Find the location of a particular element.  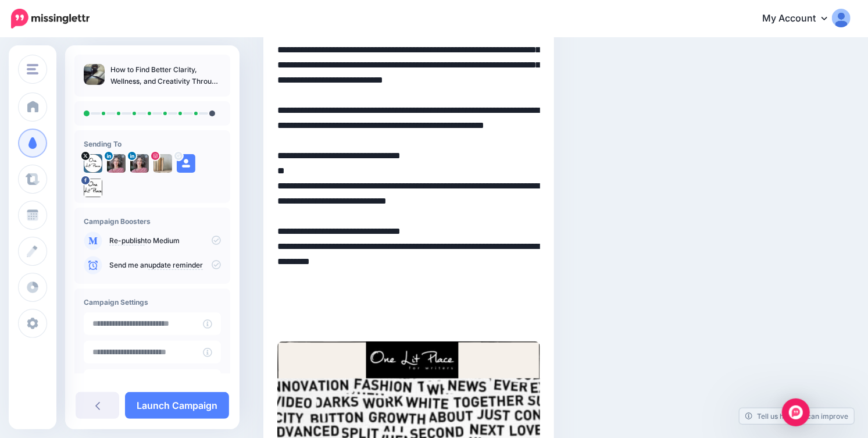

p: Send me an is located at coordinates (165, 265).